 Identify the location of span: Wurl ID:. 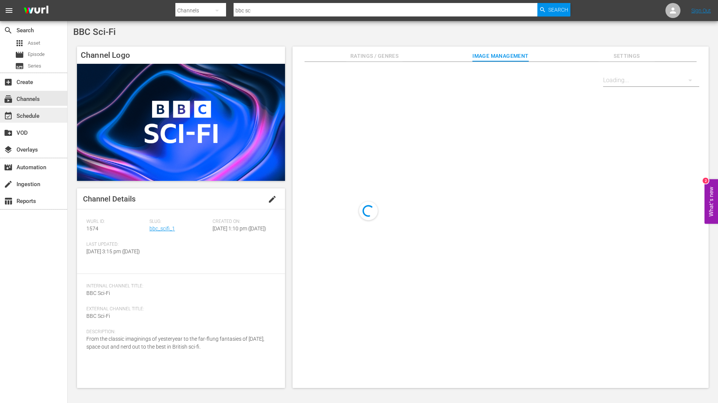
(116, 222).